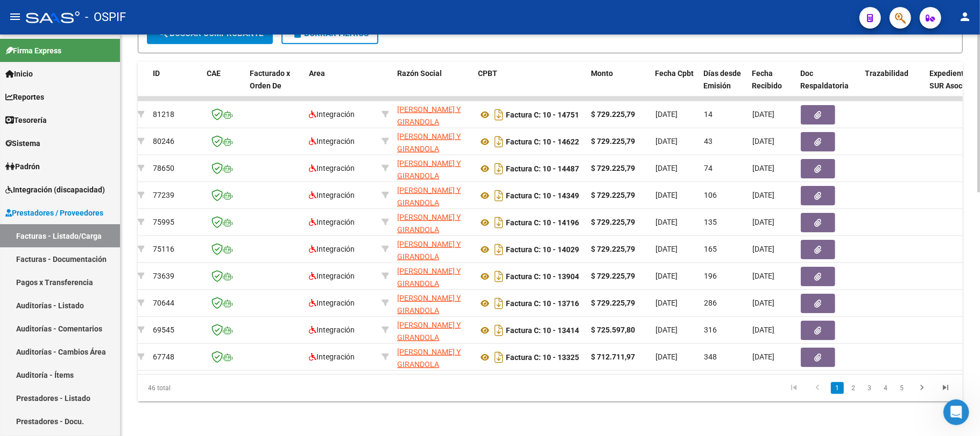  I want to click on datatable-header-cell: ID, so click(175, 86).